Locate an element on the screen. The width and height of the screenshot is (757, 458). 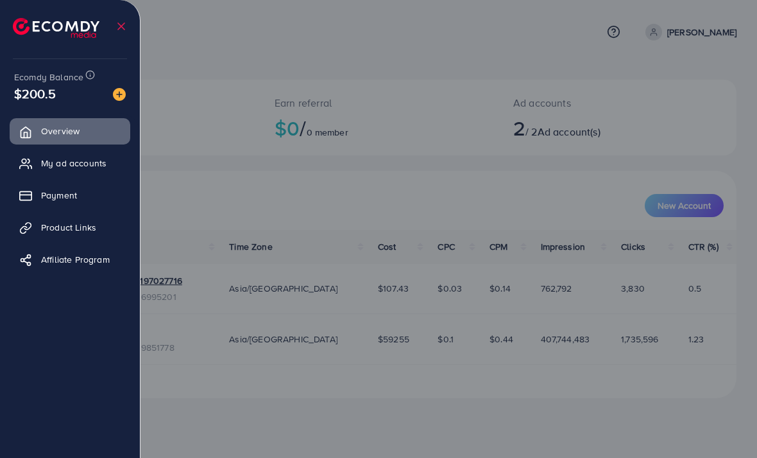
span: My ad accounts is located at coordinates (74, 163).